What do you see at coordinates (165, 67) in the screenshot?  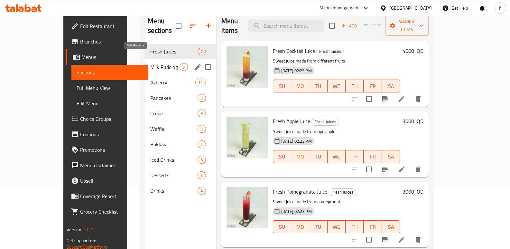 I see `span: Milk Pudding` at bounding box center [165, 67].